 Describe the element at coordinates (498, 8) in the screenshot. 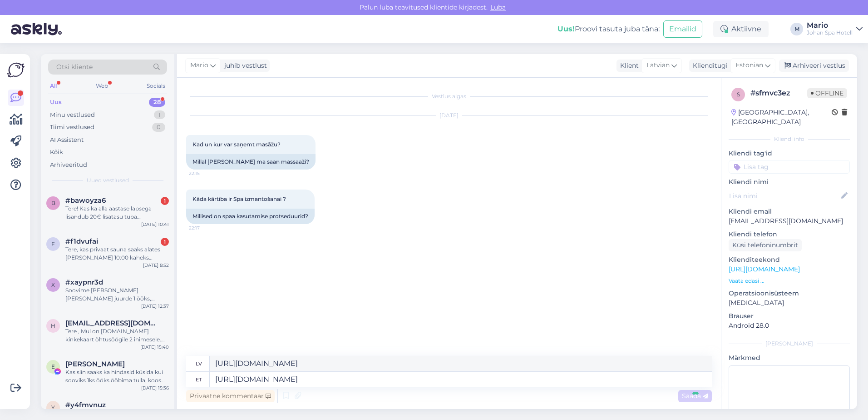

I see `span: Luba` at that location.